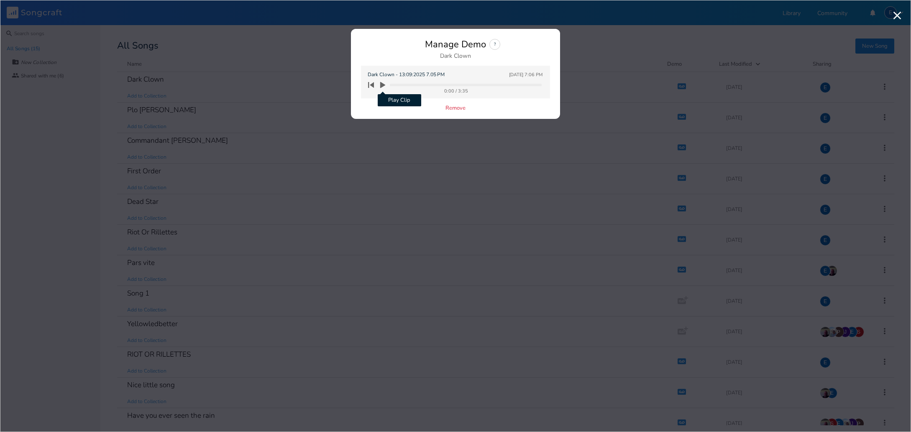 Image resolution: width=911 pixels, height=432 pixels. What do you see at coordinates (383, 85) in the screenshot?
I see `button: Play Clip` at bounding box center [383, 85].